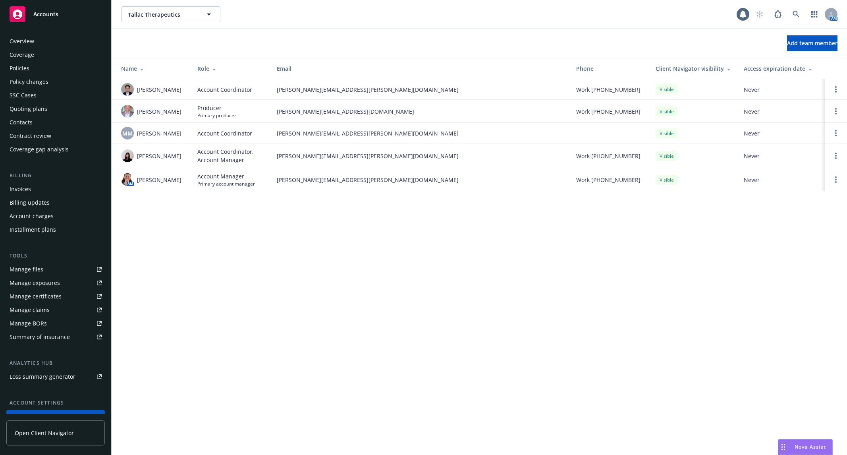 The width and height of the screenshot is (847, 455). Describe the element at coordinates (217, 108) in the screenshot. I see `span: Producer` at that location.